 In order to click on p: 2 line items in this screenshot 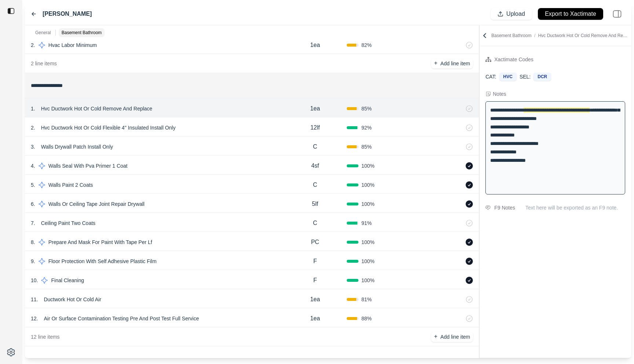, I will do `click(44, 63)`.